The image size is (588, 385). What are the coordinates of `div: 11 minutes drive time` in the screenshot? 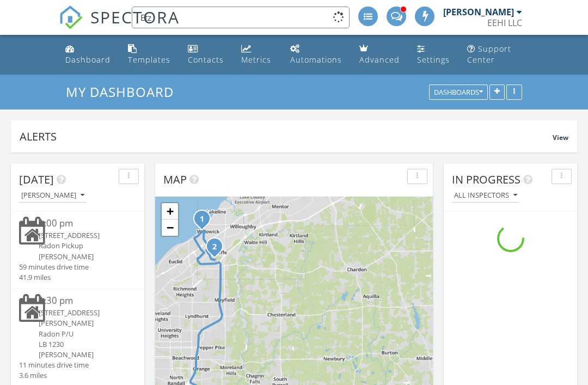 It's located at (54, 365).